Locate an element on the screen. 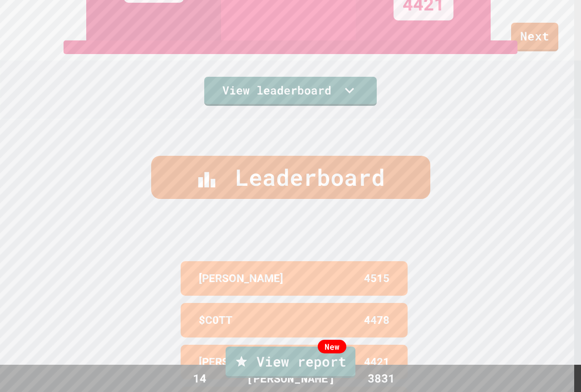  a: View leaderboard is located at coordinates (290, 91).